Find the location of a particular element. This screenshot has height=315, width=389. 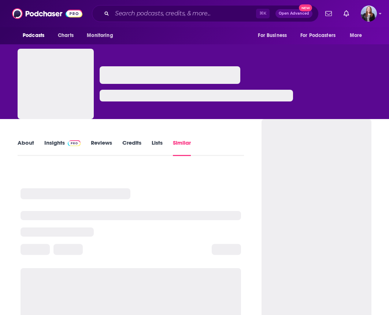

a: InsightsPodchaser Pro is located at coordinates (62, 147).